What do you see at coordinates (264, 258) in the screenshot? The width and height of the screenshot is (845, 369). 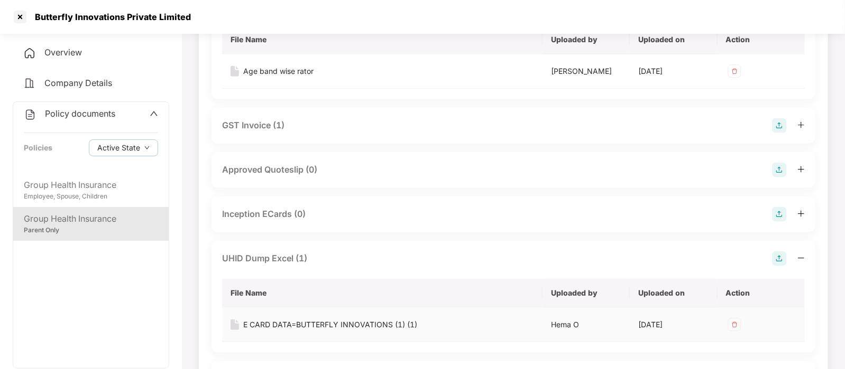 I see `div: UHID Dump Excel (1)` at bounding box center [264, 258].